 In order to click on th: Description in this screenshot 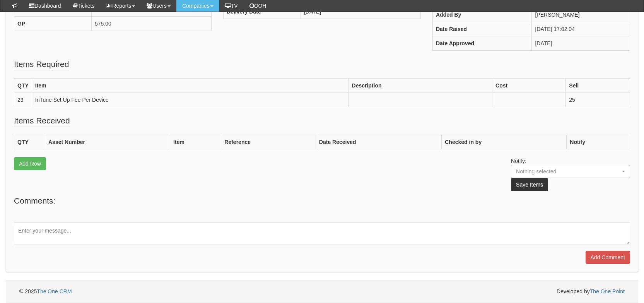, I will do `click(421, 86)`.